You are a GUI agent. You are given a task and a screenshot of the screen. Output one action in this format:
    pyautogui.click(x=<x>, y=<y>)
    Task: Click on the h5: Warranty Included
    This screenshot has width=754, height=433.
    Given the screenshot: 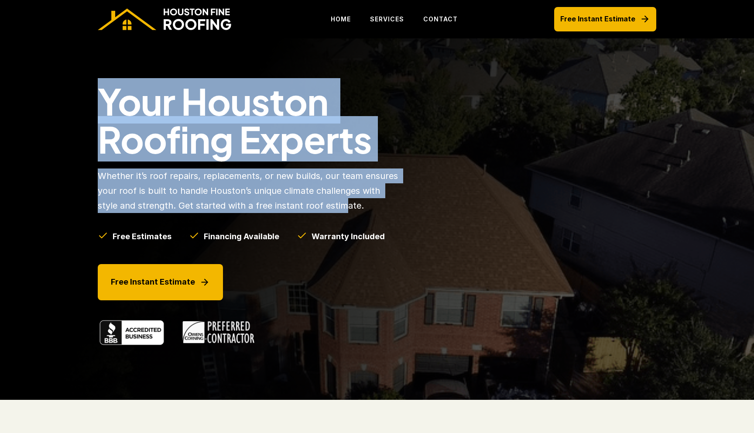 What is the action you would take?
    pyautogui.click(x=348, y=236)
    